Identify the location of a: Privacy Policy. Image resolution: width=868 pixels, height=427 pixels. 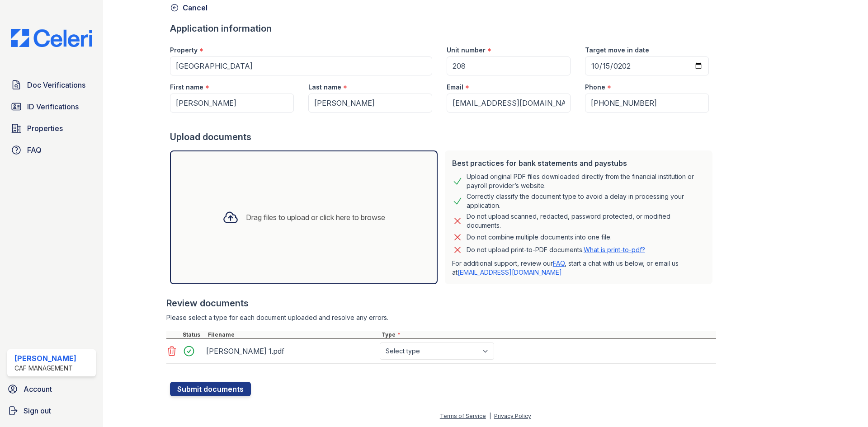
(512, 415).